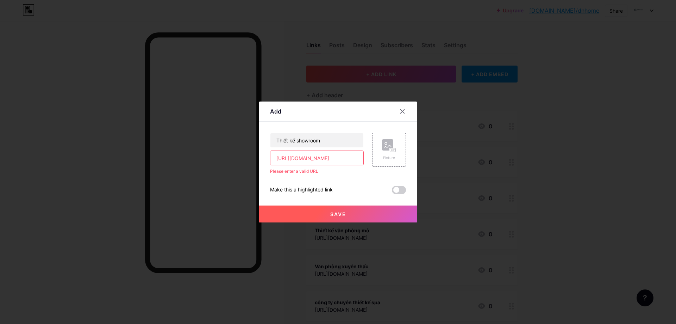 The height and width of the screenshot is (324, 676). Describe the element at coordinates (276, 111) in the screenshot. I see `div: Add` at that location.